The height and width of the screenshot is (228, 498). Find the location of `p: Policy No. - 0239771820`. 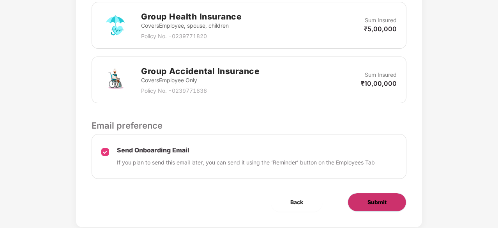

p: Policy No. - 0239771820 is located at coordinates (191, 36).